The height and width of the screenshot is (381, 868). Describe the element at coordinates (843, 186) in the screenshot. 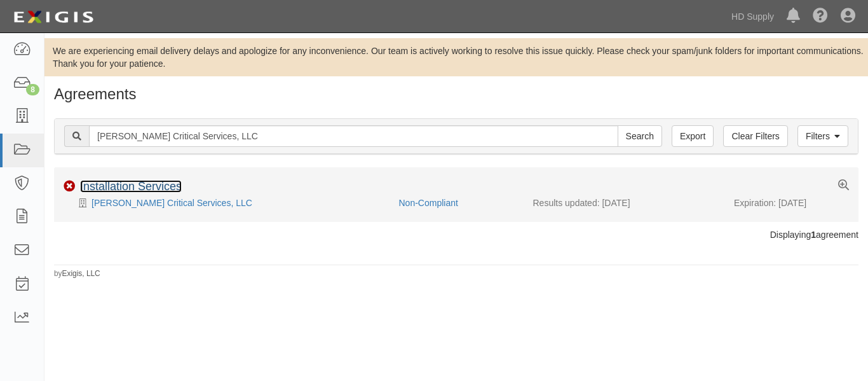

I see `a: View results summary` at that location.